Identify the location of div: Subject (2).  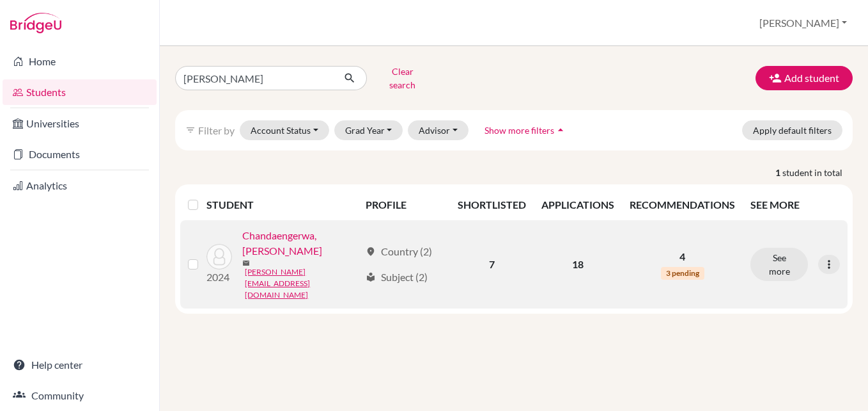
(396, 277).